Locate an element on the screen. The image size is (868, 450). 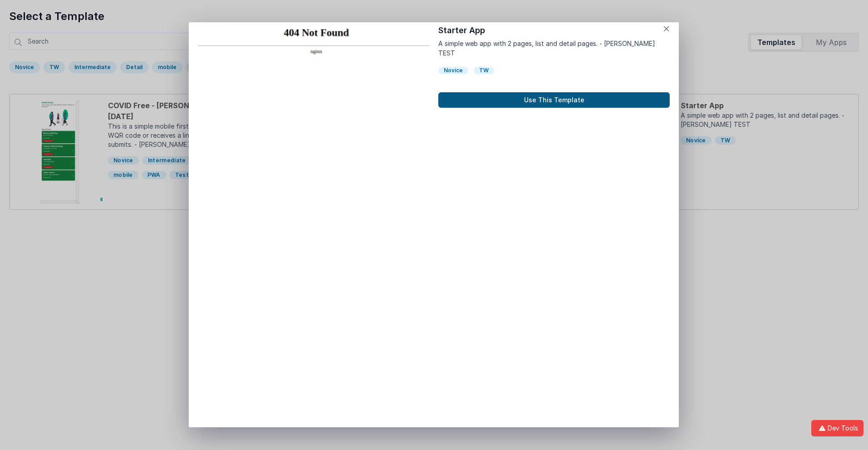
div: Novice is located at coordinates (453, 70).